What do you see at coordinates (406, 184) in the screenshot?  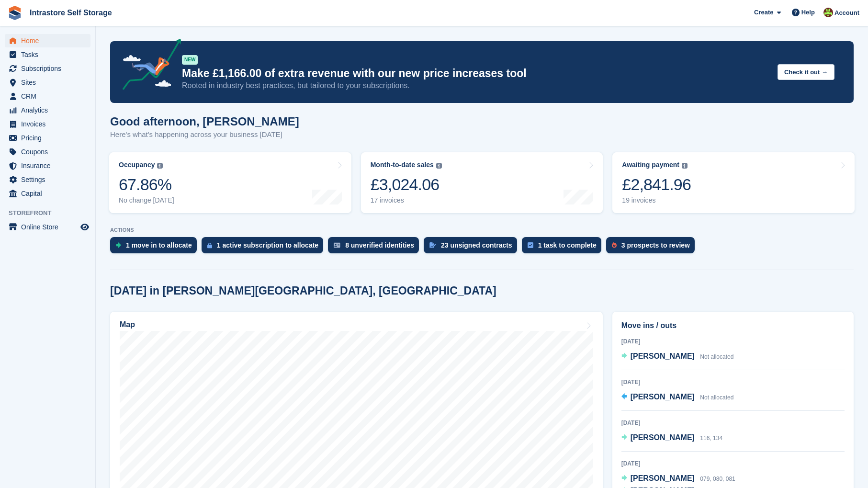 I see `div: £3,024.06` at bounding box center [406, 184].